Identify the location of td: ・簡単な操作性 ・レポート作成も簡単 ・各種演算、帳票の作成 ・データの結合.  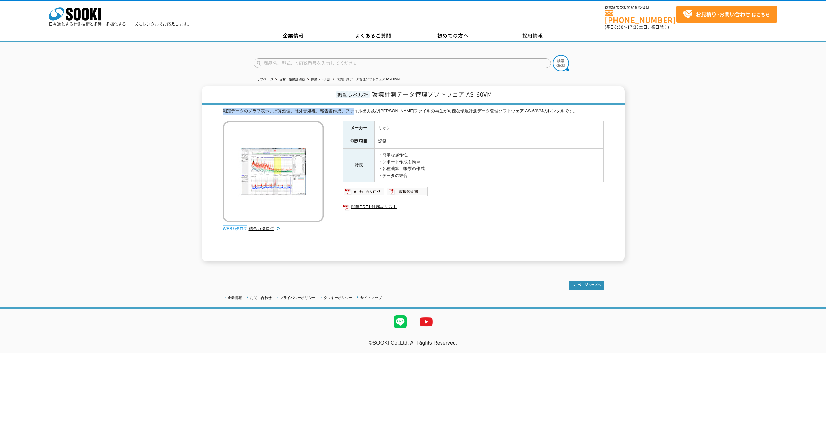
(488, 165).